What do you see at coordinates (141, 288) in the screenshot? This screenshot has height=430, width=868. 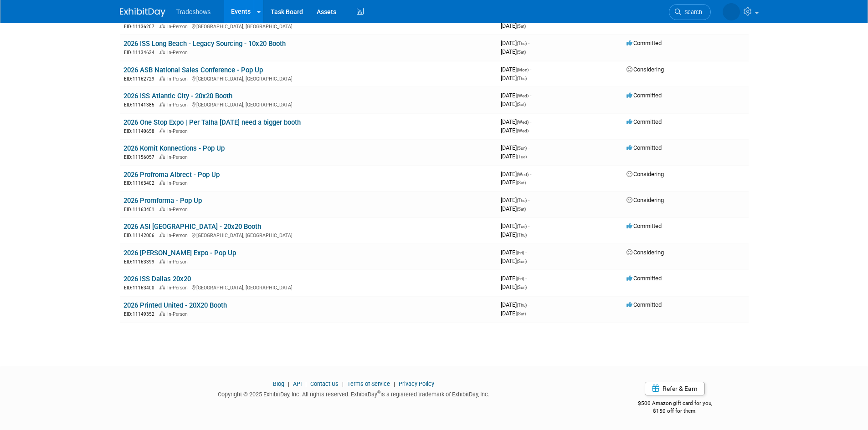 I see `span: EID: 11163400` at bounding box center [141, 288].